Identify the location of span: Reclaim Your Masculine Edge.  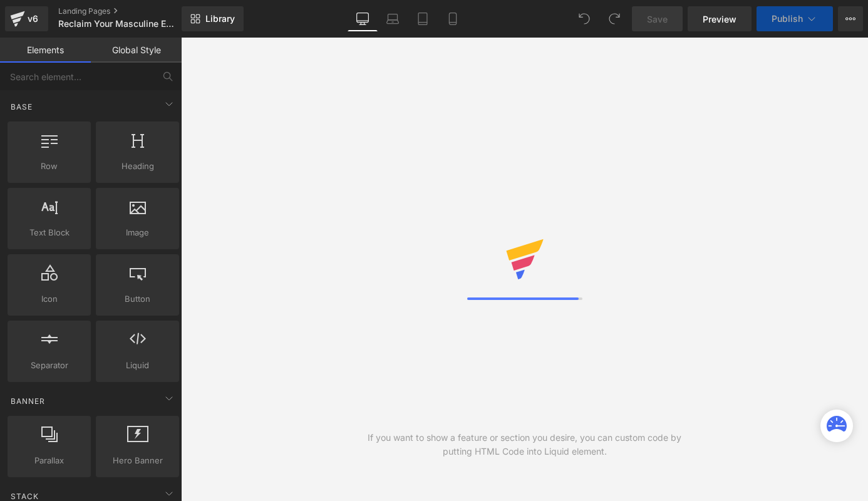
(118, 24).